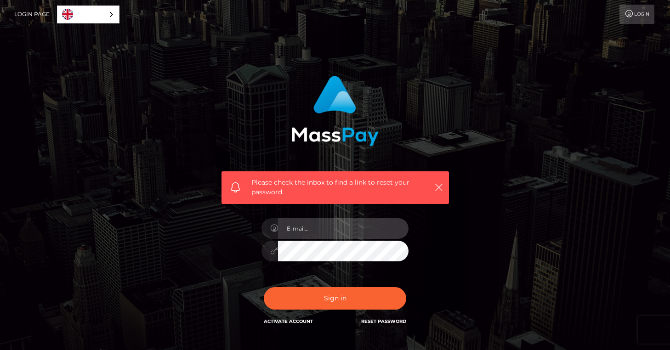  Describe the element at coordinates (384, 321) in the screenshot. I see `a: Reset Password` at that location.